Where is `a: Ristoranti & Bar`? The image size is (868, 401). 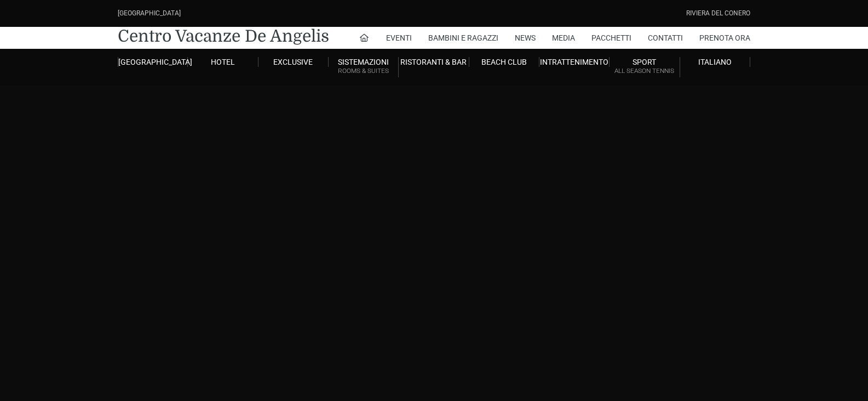 a: Ristoranti & Bar is located at coordinates (434, 62).